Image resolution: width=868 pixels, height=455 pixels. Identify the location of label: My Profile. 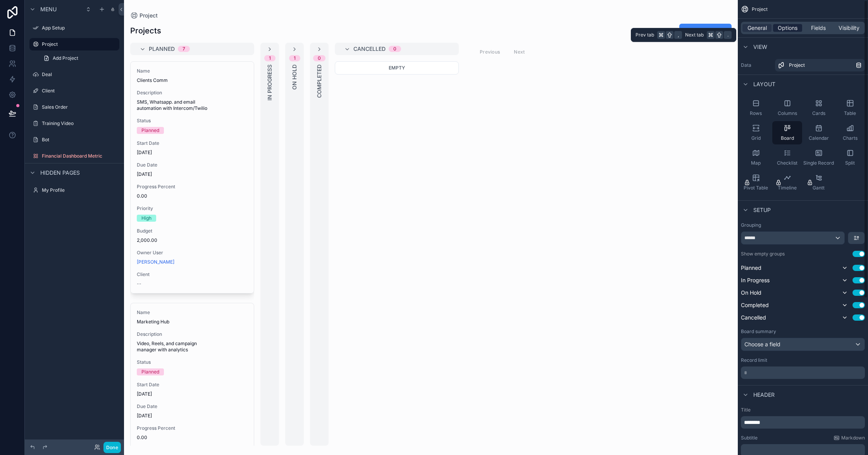
(80, 190).